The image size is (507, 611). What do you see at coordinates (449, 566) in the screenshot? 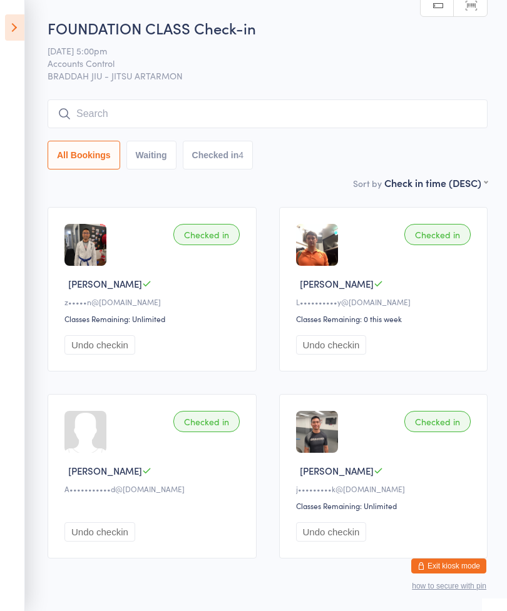
I see `button: Exit kiosk mode` at bounding box center [449, 566].